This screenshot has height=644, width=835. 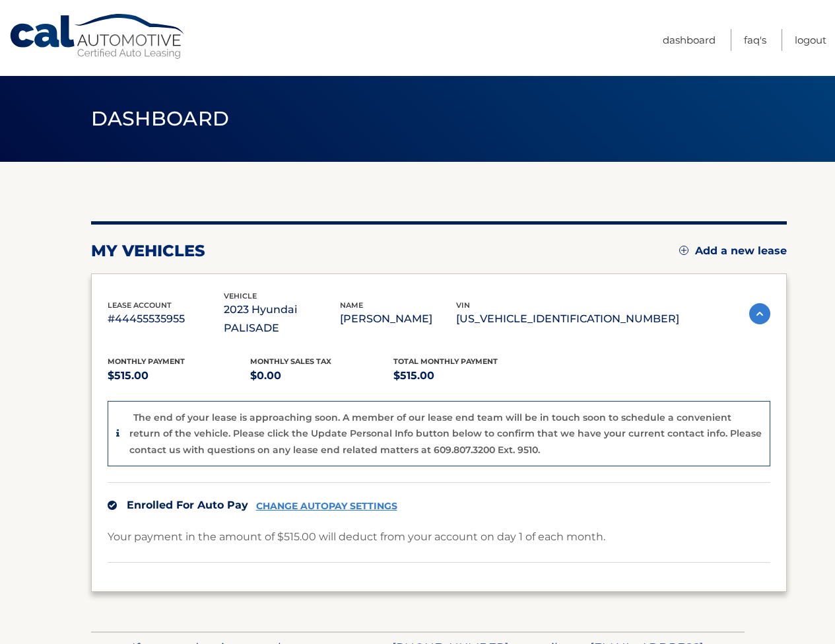 What do you see at coordinates (161, 118) in the screenshot?
I see `span: Dashboard` at bounding box center [161, 118].